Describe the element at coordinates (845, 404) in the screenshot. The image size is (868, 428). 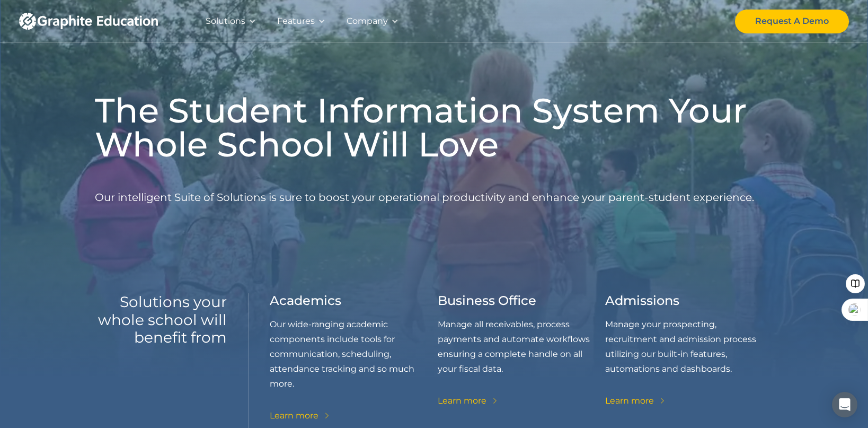
I see `div: Open Intercom Messenger` at that location.